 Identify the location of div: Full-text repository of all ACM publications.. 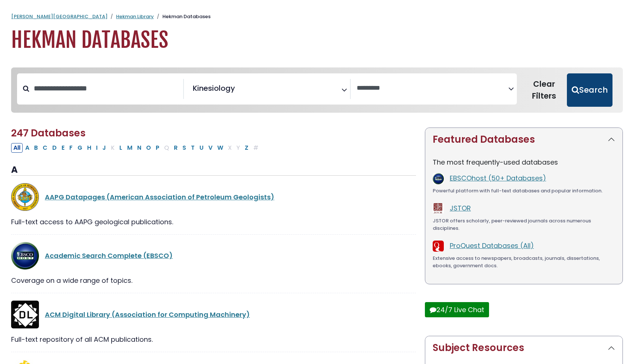
(214, 339).